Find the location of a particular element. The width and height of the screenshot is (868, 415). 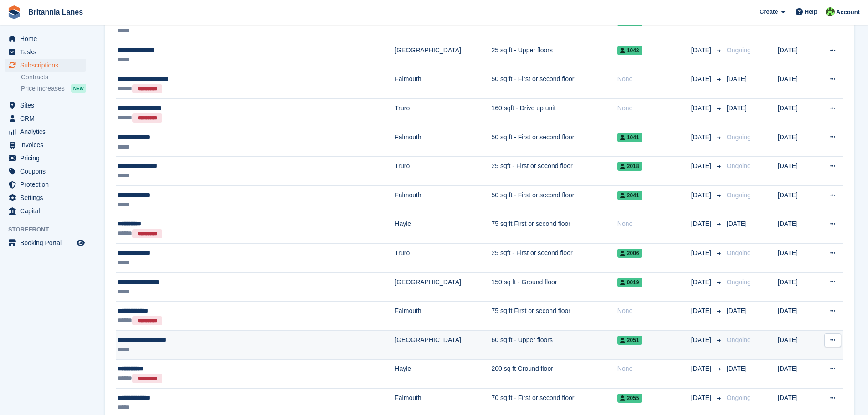

div: NEW is located at coordinates (78, 89).